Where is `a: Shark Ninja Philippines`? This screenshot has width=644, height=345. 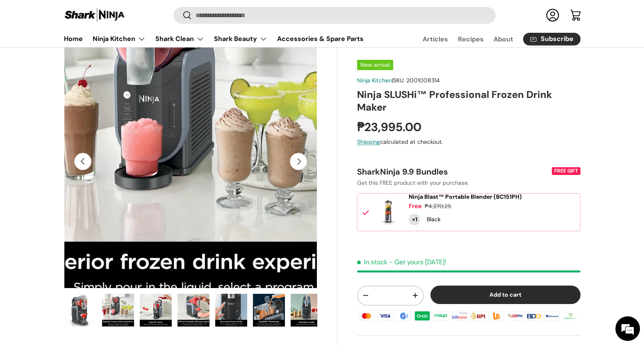 a: Shark Ninja Philippines is located at coordinates (95, 15).